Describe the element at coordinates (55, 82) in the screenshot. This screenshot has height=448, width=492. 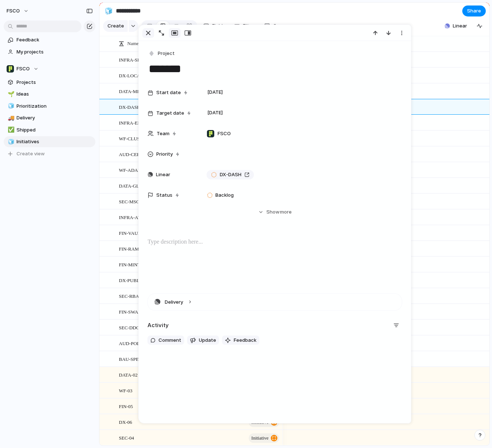
I see `span: Projects` at that location.